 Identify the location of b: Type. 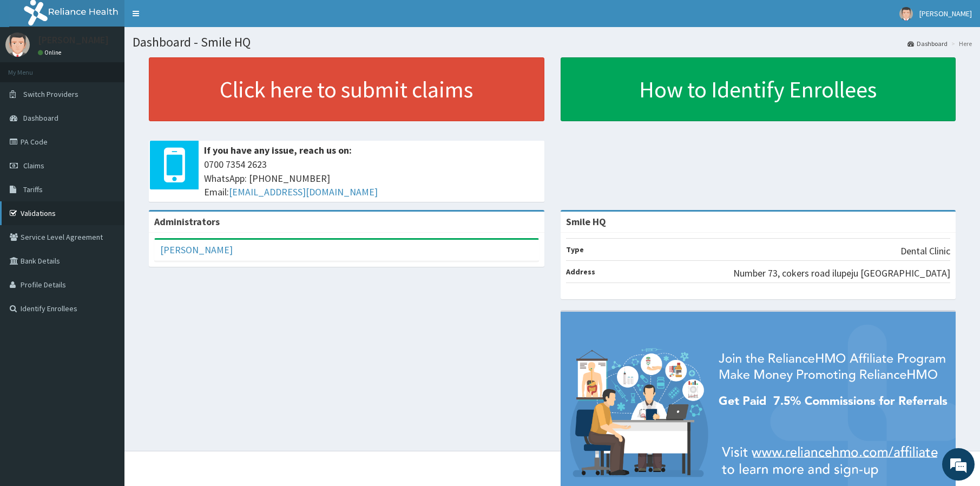
(575, 249).